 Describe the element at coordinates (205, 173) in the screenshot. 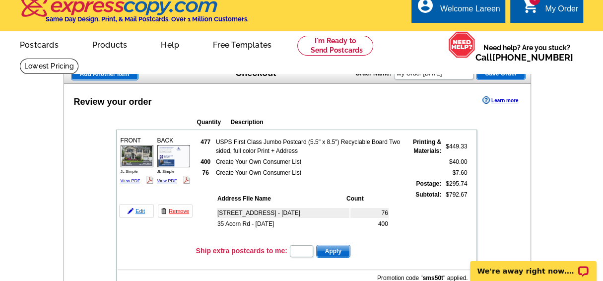

I see `strong: 76` at that location.